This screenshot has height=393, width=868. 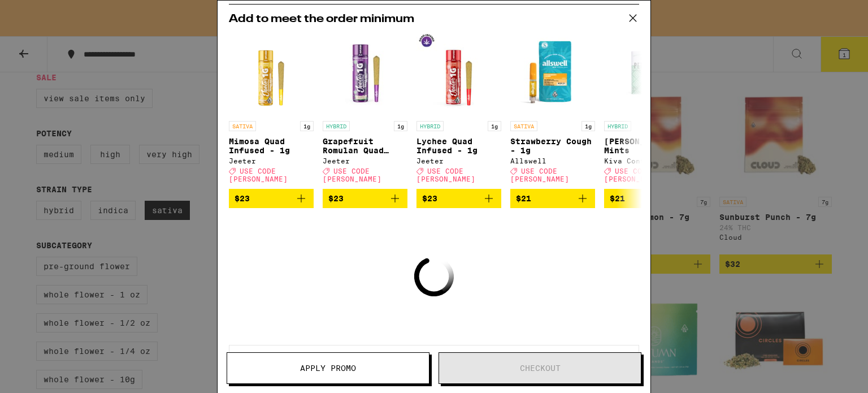 What do you see at coordinates (539, 368) in the screenshot?
I see `button: Checkout` at bounding box center [539, 368].